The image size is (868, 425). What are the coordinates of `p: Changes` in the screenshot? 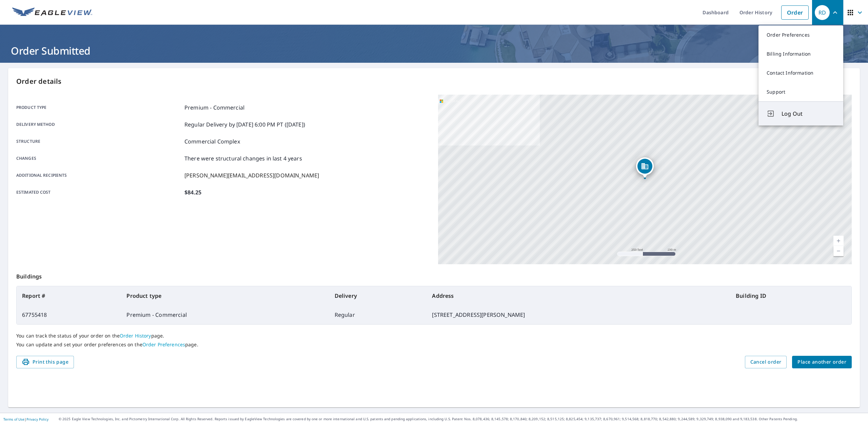 It's located at (99, 159).